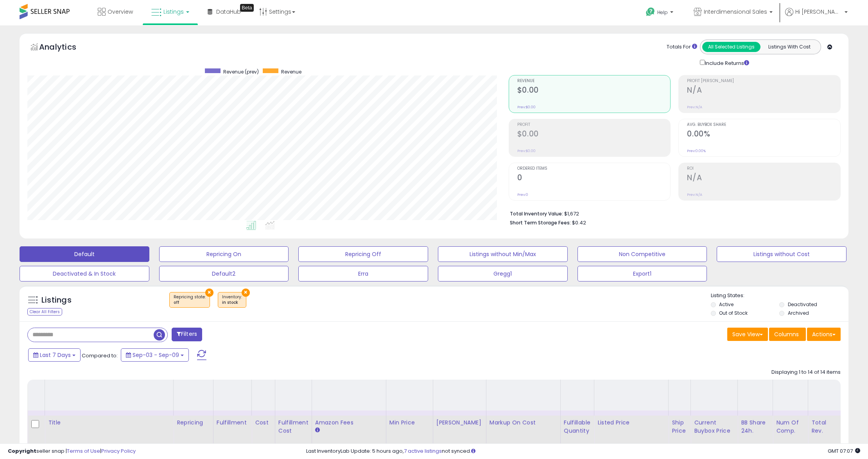 Image resolution: width=868 pixels, height=459 pixels. What do you see at coordinates (22, 451) in the screenshot?
I see `strong: Copyright` at bounding box center [22, 451].